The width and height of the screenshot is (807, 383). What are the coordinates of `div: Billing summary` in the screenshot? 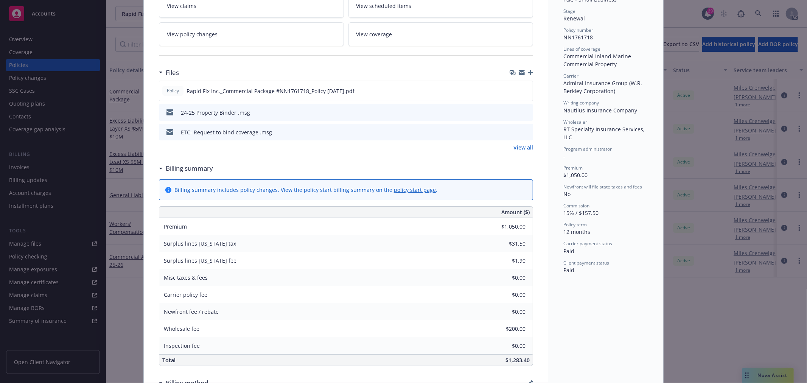 It's located at (186, 168).